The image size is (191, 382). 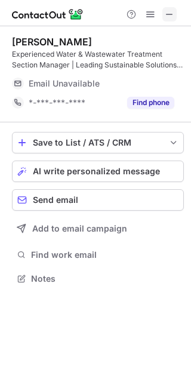 I want to click on div: Experienced Water & Wastewater Treatment Section Manager | Leading Sustainable Solutions for Clea..., so click(x=98, y=60).